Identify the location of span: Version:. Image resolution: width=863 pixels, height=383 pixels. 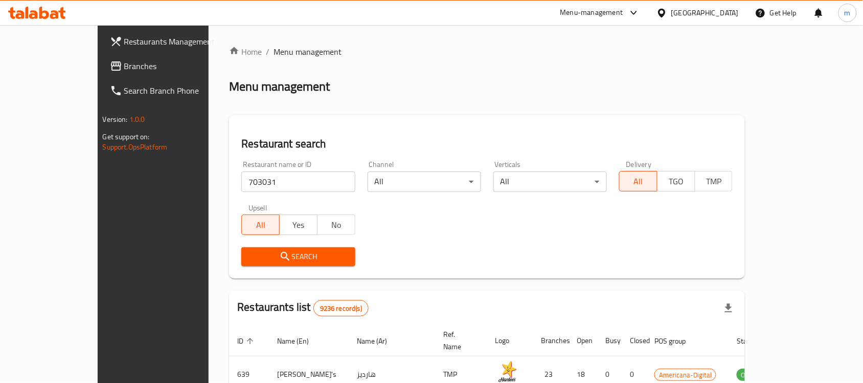
(115, 119).